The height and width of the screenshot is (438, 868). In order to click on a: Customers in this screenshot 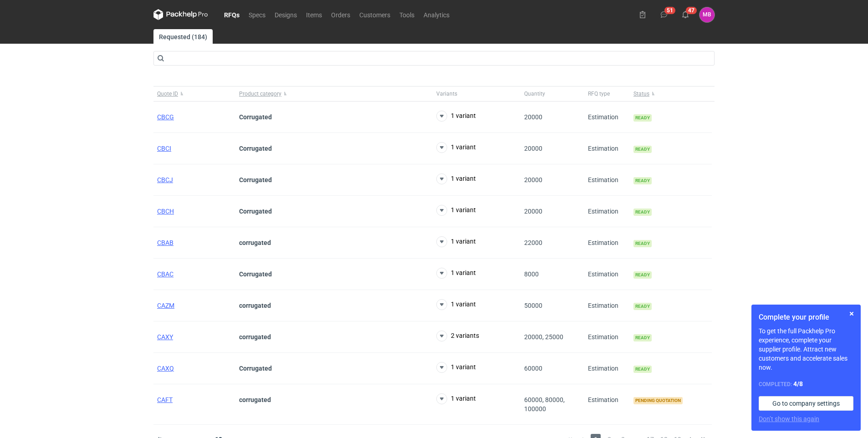, I will do `click(375, 15)`.